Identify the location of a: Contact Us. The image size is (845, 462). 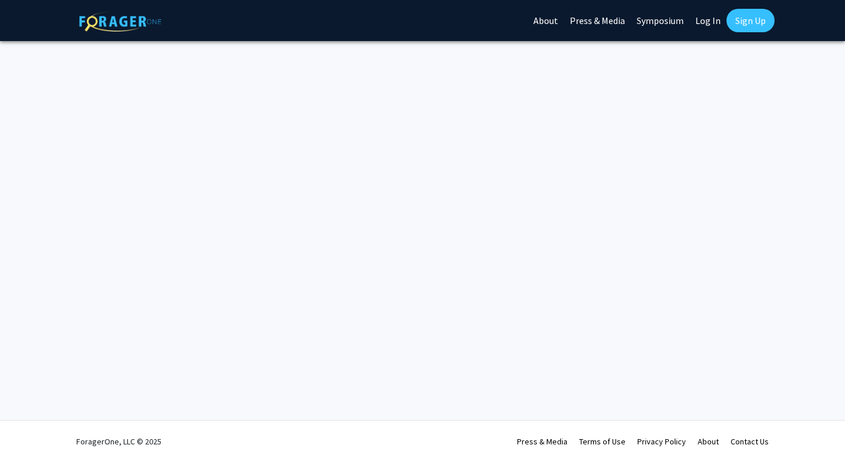
(749, 442).